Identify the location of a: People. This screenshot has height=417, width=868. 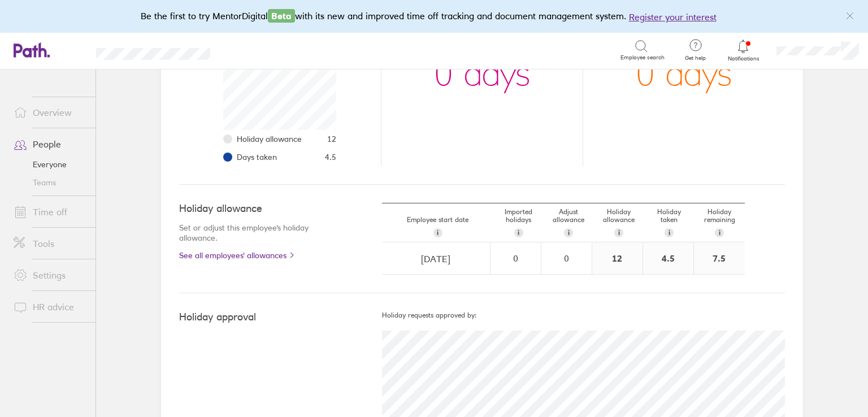
(50, 144).